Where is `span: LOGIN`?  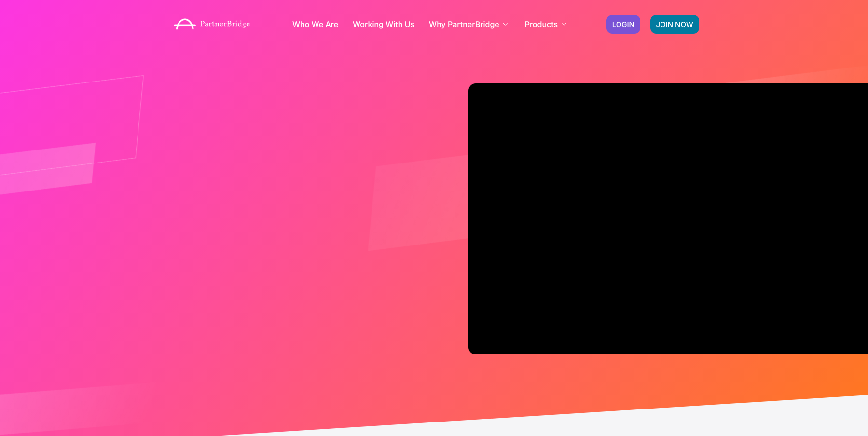
span: LOGIN is located at coordinates (623, 24).